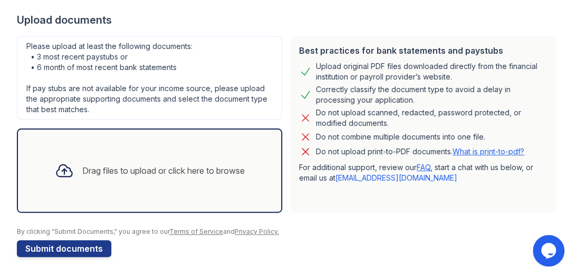 The height and width of the screenshot is (277, 577). What do you see at coordinates (196, 231) in the screenshot?
I see `a: Terms of Service` at bounding box center [196, 231].